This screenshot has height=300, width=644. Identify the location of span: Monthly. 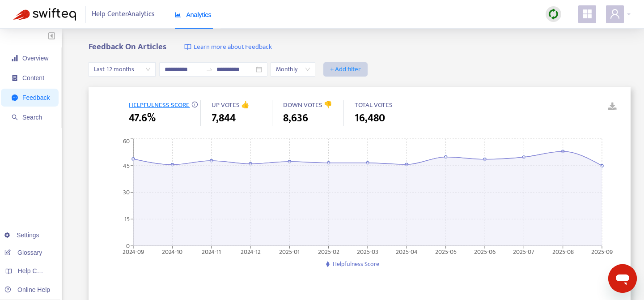
(293, 70).